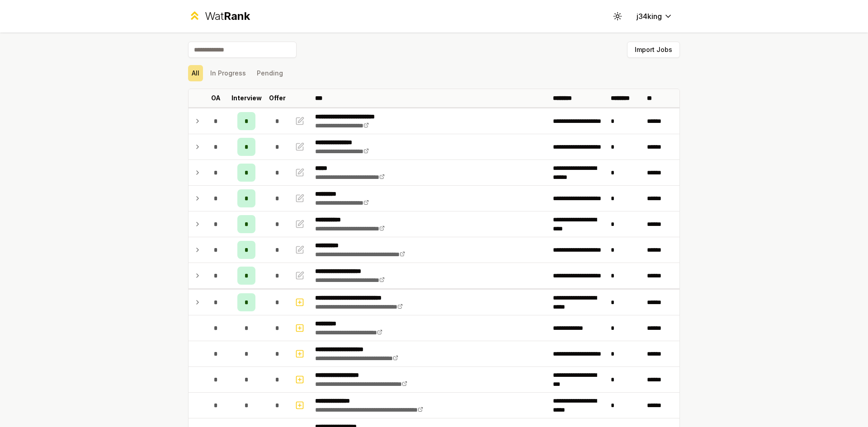  Describe the element at coordinates (649, 16) in the screenshot. I see `span: j34king` at that location.